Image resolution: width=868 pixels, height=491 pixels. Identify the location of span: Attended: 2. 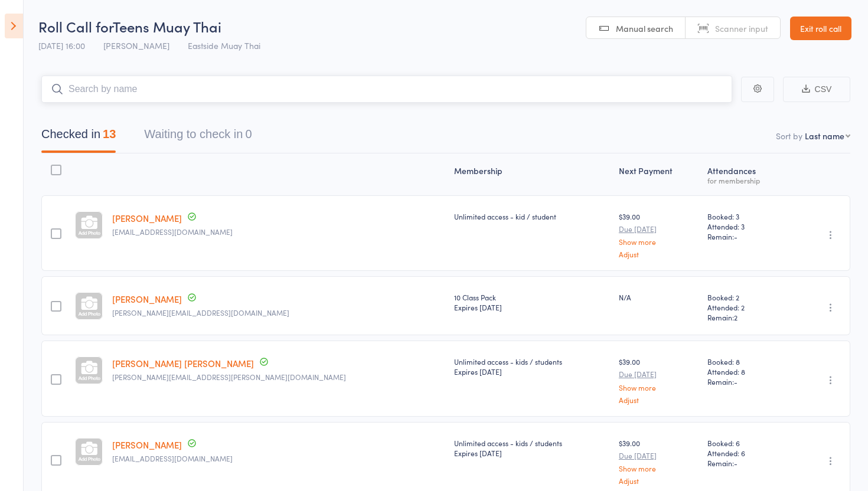
(745, 307).